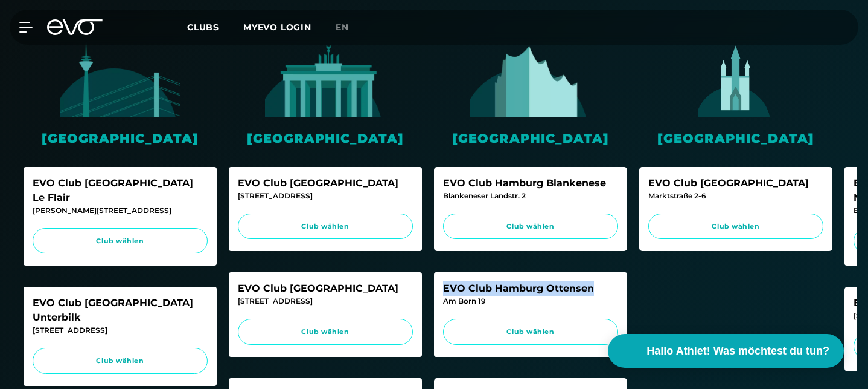 This screenshot has width=868, height=389. Describe the element at coordinates (736, 196) in the screenshot. I see `div: Marktstraße 2-6` at that location.